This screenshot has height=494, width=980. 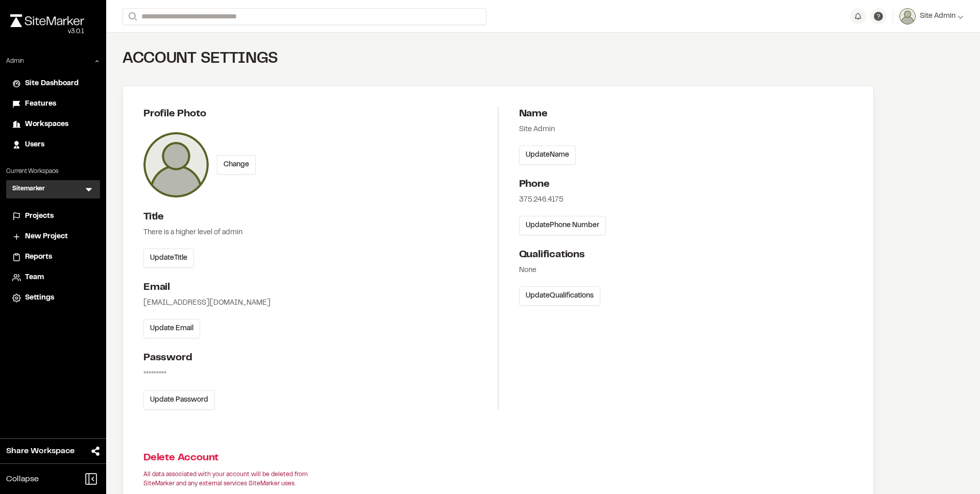 What do you see at coordinates (548, 155) in the screenshot?
I see `button: UpdateName` at bounding box center [548, 155].